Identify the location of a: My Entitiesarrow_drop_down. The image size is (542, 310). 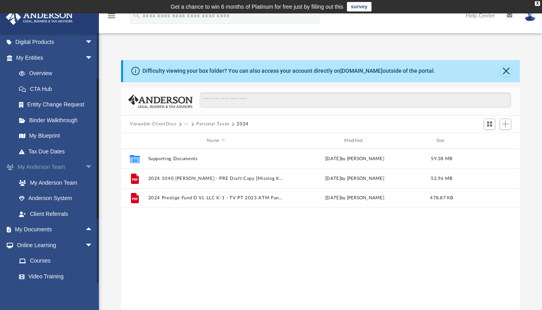
(55, 58).